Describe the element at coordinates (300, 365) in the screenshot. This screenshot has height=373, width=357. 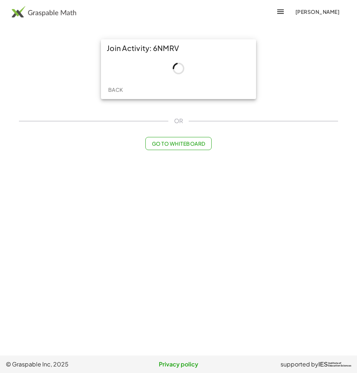
I see `span: supported by` at that location.